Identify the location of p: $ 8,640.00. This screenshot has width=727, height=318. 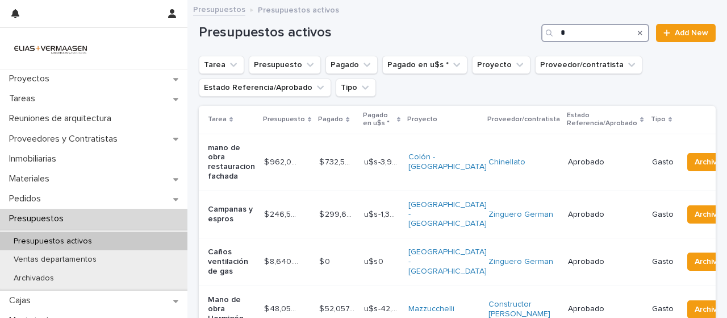
(283, 260).